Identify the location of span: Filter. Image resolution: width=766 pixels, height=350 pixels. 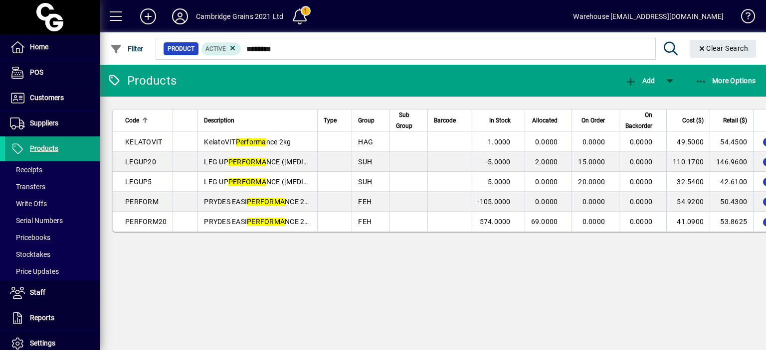
(127, 49).